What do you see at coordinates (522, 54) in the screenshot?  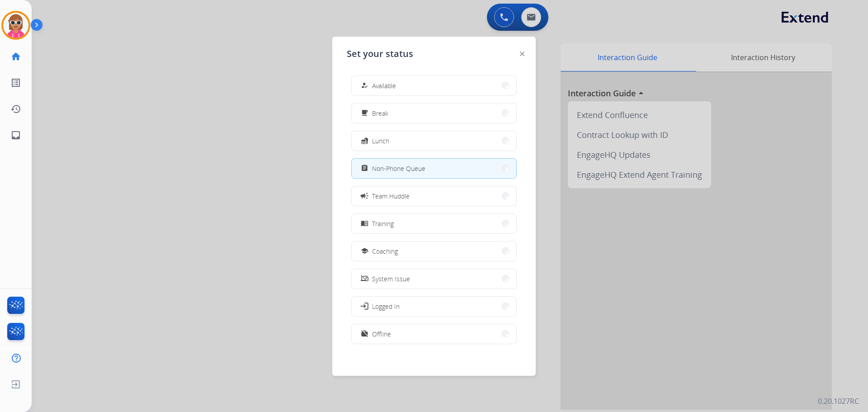 I see `img: close-button` at bounding box center [522, 54].